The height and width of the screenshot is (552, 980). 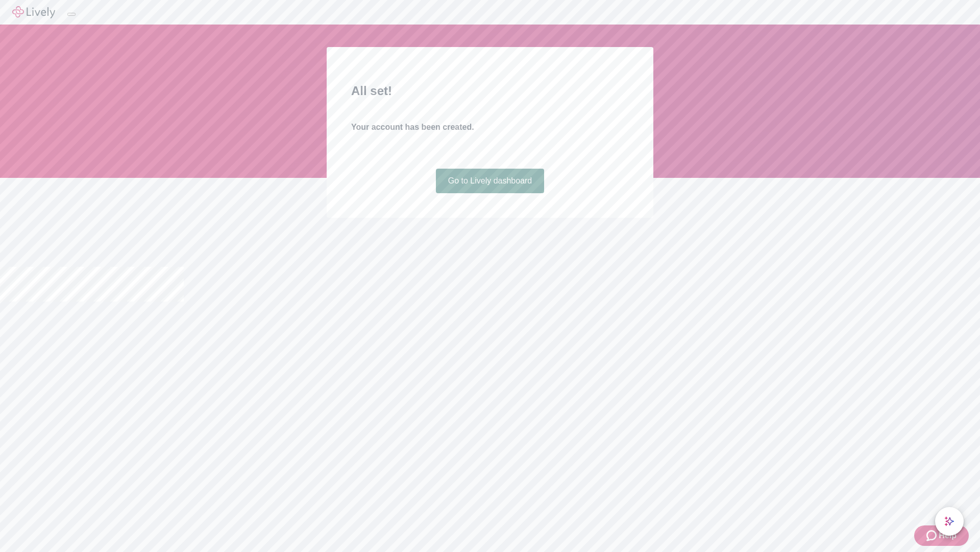 I want to click on h2: All set!, so click(x=490, y=91).